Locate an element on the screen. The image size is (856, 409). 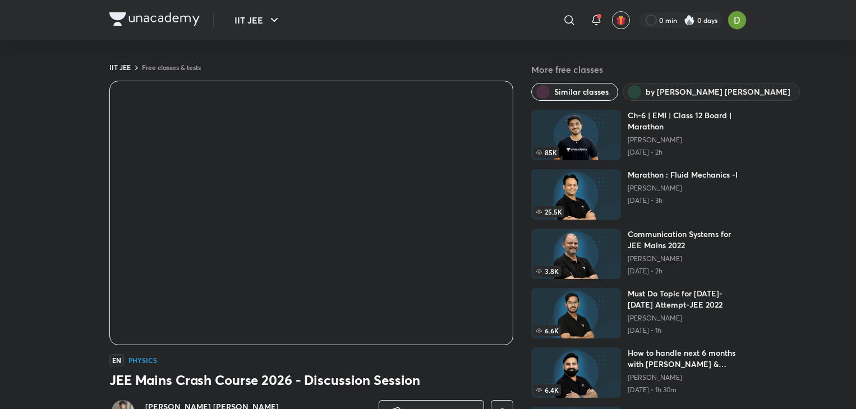
span: 3.8K is located at coordinates (547, 271).